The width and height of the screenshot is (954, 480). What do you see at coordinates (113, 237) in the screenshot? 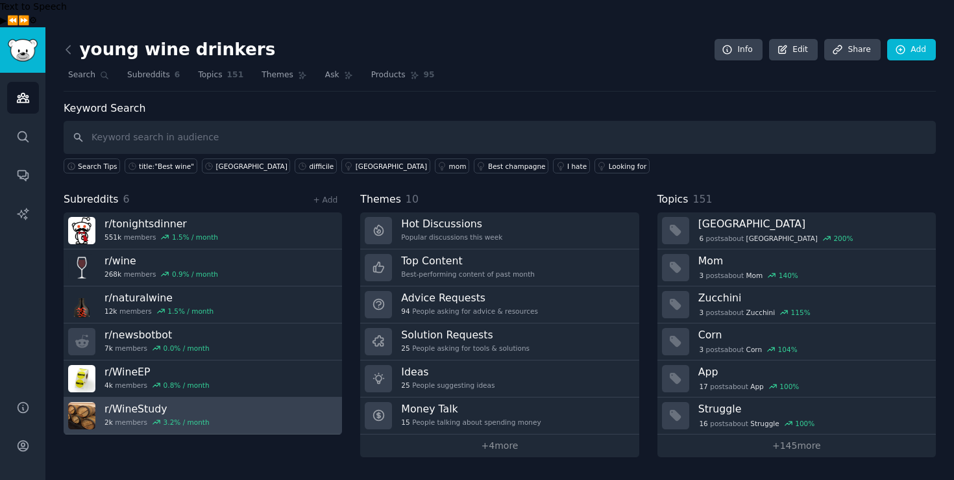
I see `span: 551k` at bounding box center [113, 237].